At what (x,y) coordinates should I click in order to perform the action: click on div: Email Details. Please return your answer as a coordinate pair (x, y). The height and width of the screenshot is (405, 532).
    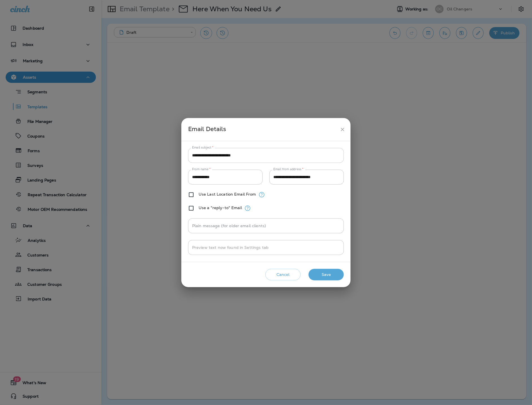
    Looking at the image, I should click on (263, 129).